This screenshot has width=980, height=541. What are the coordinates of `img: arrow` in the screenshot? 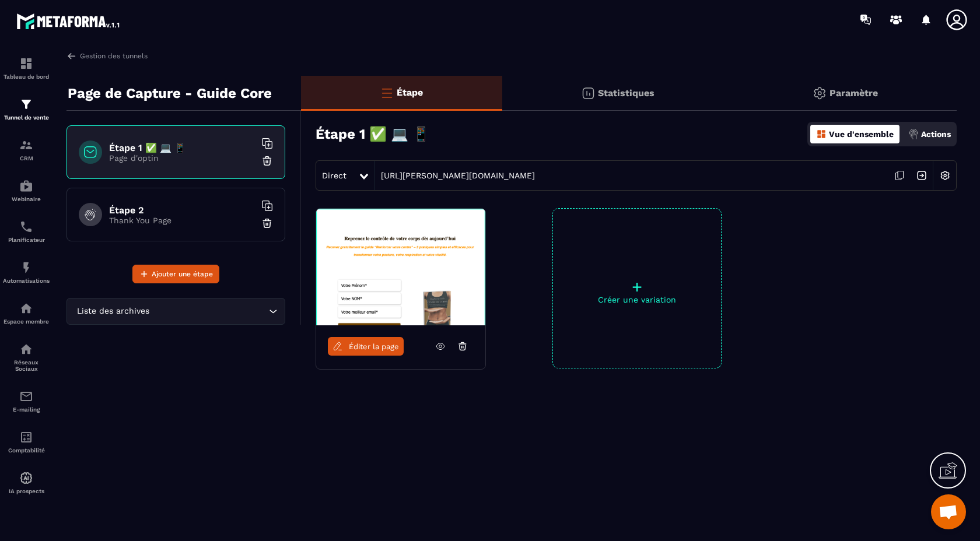 It's located at (72, 56).